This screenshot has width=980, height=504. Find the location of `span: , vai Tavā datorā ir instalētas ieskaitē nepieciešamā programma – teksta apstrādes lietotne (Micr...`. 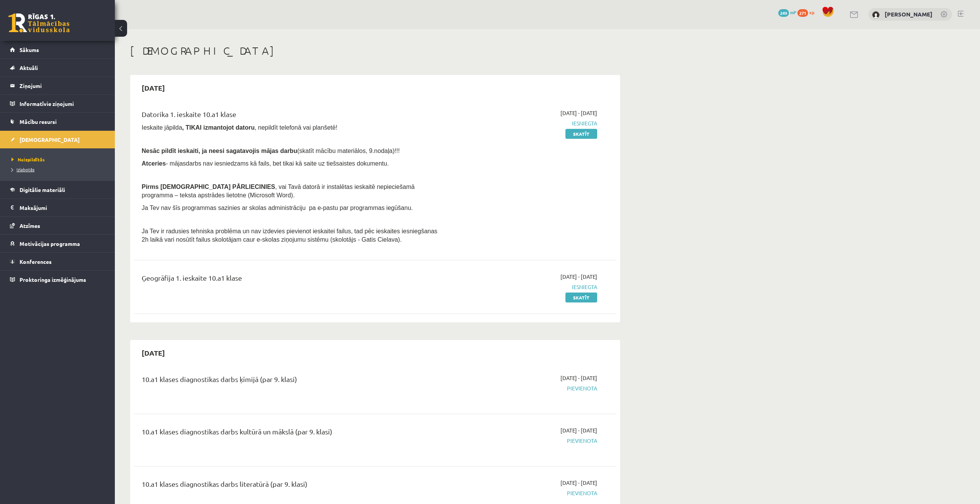

span: , vai Tavā datorā ir instalētas ieskaitē nepieciešamā programma – teksta apstrādes lietotne (Micr... is located at coordinates (278, 191).